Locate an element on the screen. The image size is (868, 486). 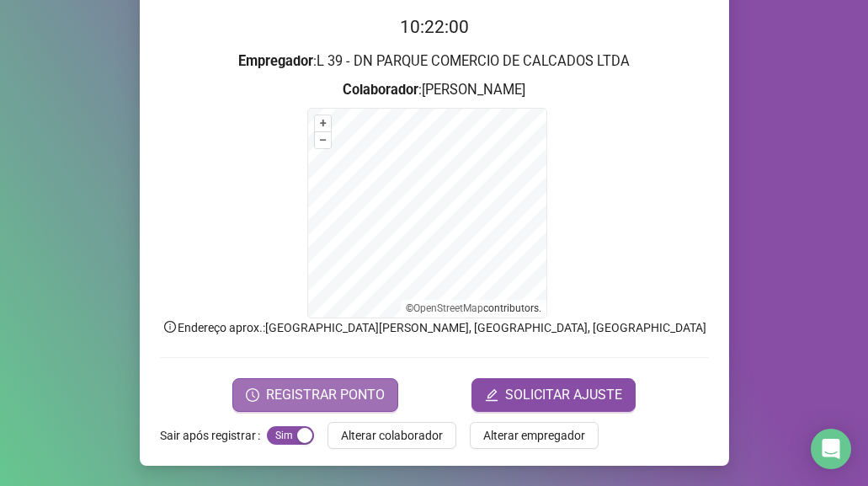
time: 10:22:00 is located at coordinates (434, 27).